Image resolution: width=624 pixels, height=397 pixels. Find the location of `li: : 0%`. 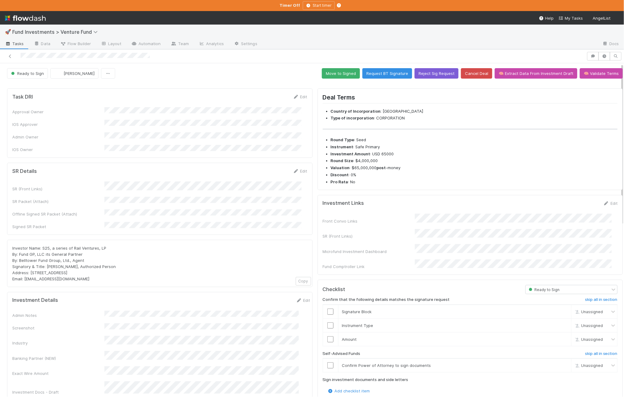

li: : 0% is located at coordinates (474, 175).